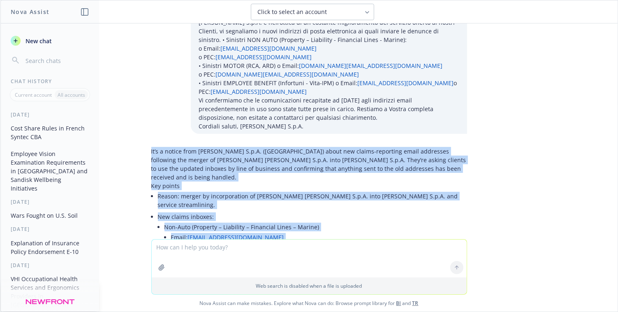  Describe the element at coordinates (316, 238) in the screenshot. I see `li: Non-Auto (Property – Liability – Financial Lines – Marine)` at that location.